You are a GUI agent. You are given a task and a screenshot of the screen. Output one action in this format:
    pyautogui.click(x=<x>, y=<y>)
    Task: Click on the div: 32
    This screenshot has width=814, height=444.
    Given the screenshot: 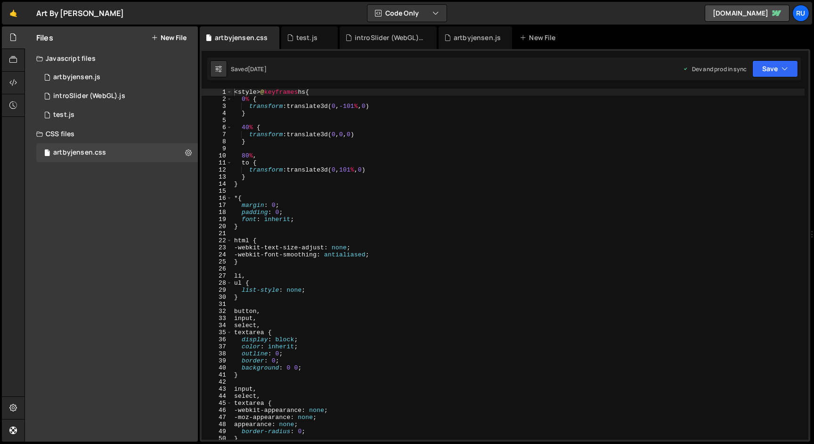 What is the action you would take?
    pyautogui.click(x=217, y=311)
    